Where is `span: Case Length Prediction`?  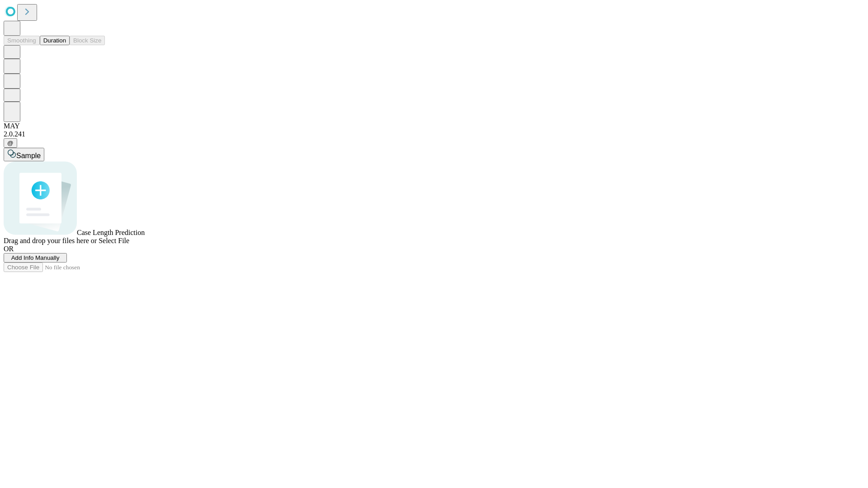 span: Case Length Prediction is located at coordinates (111, 232).